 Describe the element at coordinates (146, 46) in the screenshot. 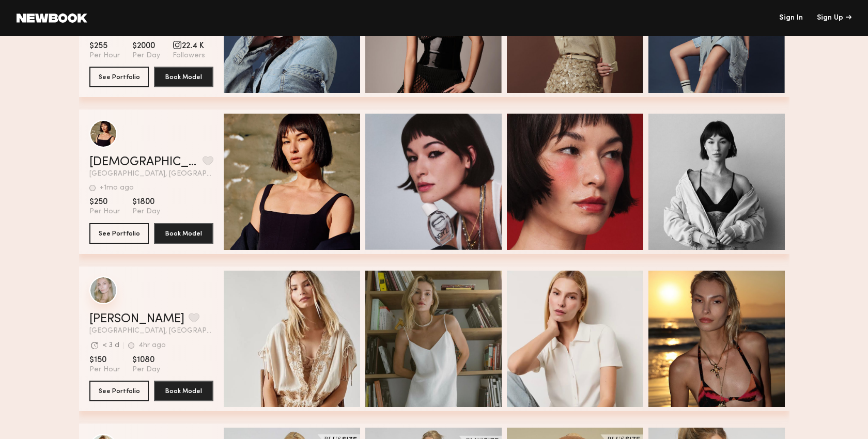

I see `span: $2000` at that location.